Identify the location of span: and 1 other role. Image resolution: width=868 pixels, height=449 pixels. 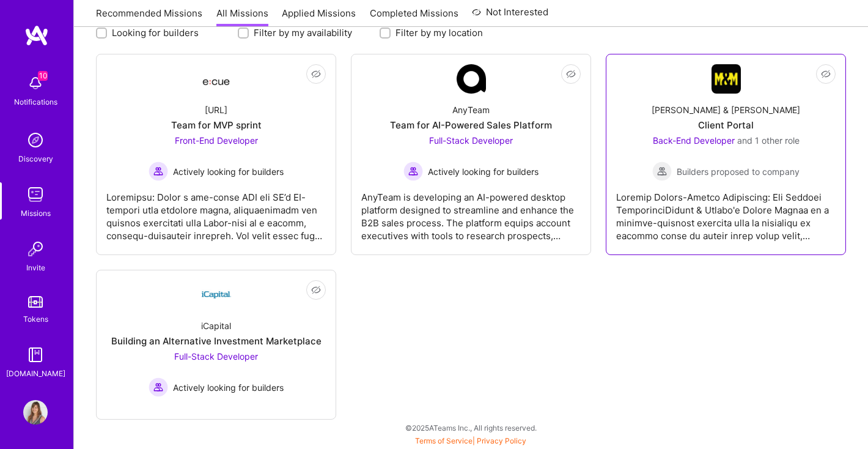
(768, 140).